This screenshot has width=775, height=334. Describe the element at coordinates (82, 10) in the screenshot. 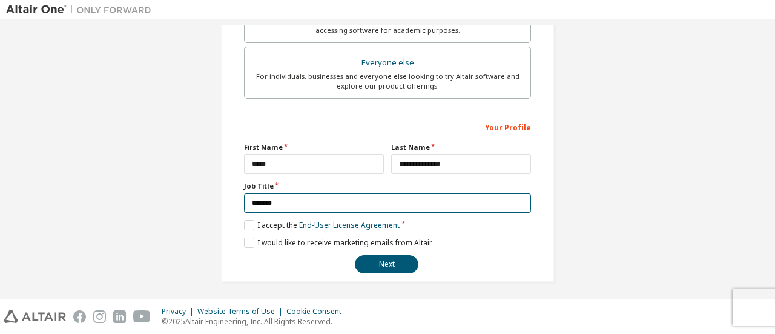

I see `img: Altair One` at that location.